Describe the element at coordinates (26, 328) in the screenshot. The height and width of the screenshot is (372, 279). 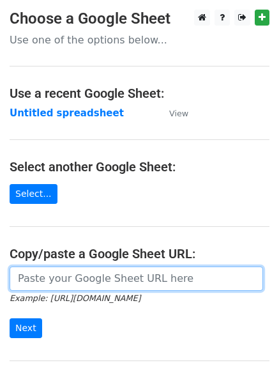
I see `input: Next` at that location.